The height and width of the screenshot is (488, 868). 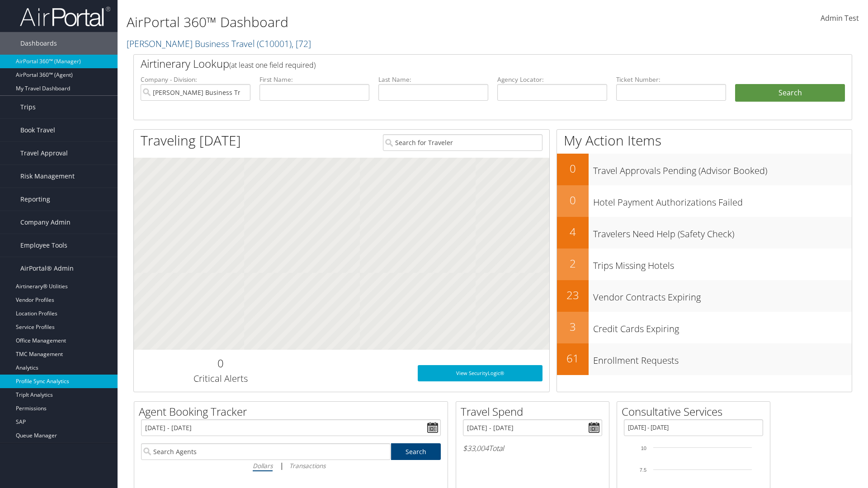 What do you see at coordinates (28, 107) in the screenshot?
I see `span: Trips` at bounding box center [28, 107].